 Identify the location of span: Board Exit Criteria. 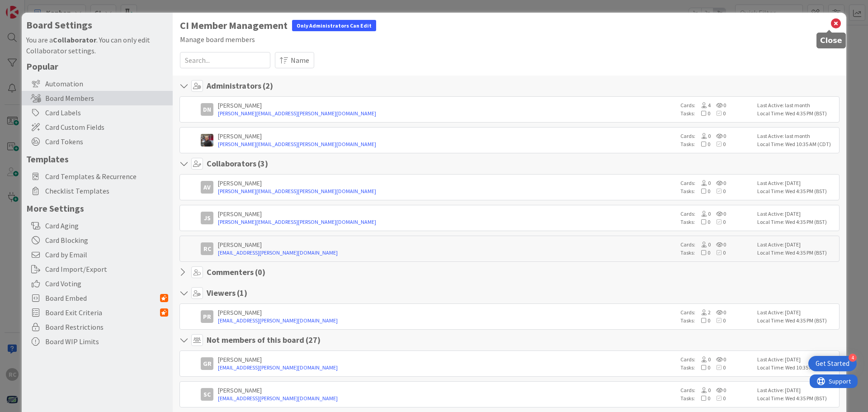
(103, 312).